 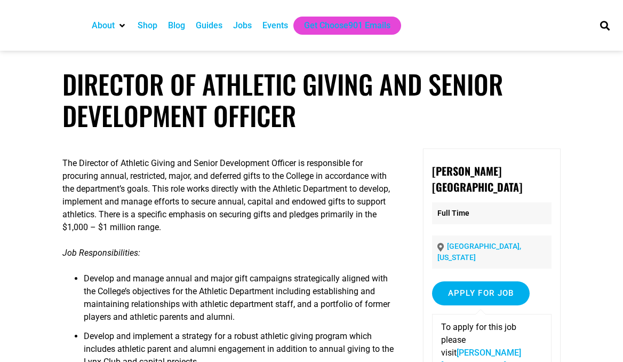 What do you see at coordinates (209, 26) in the screenshot?
I see `a: Guides` at bounding box center [209, 26].